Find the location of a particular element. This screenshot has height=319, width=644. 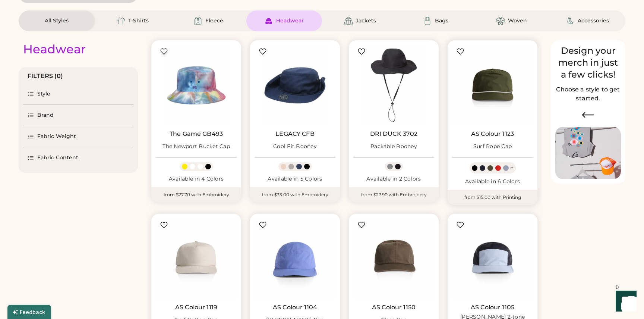

a: AS Colour 1119 is located at coordinates (196, 308).